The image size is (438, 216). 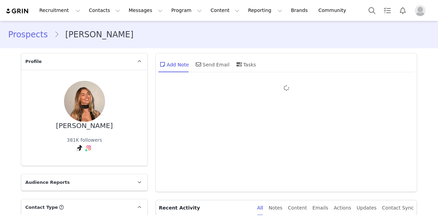 What do you see at coordinates (298, 208) in the screenshot?
I see `div: Content` at bounding box center [298, 208].